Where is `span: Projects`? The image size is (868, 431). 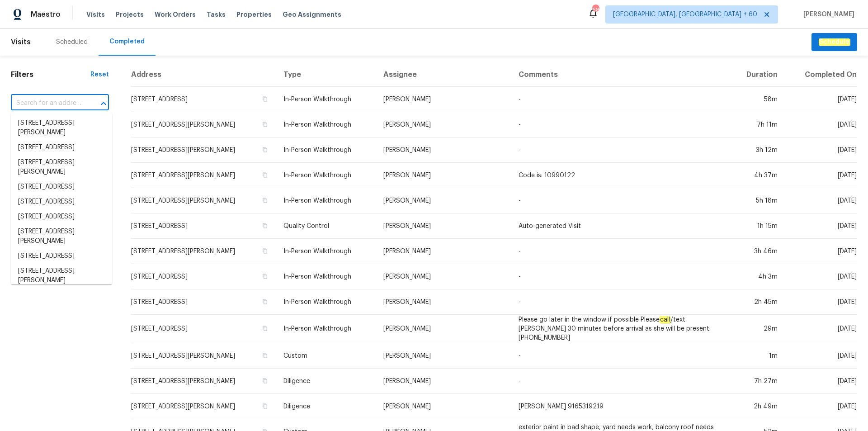
span: Projects is located at coordinates (130, 14).